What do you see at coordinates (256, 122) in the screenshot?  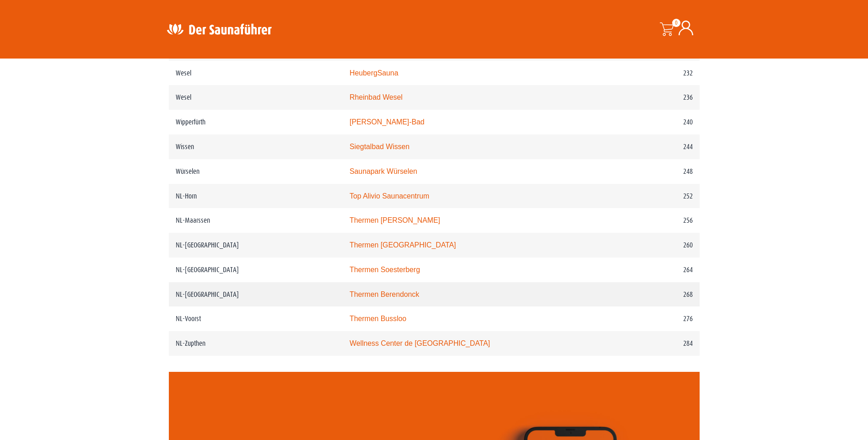 I see `td: Wipperfürth` at bounding box center [256, 122].